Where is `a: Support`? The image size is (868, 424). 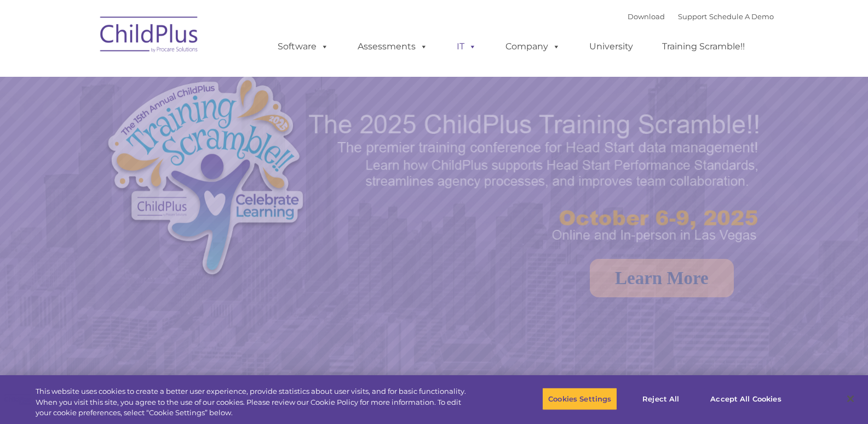
a: Support is located at coordinates (693, 17).